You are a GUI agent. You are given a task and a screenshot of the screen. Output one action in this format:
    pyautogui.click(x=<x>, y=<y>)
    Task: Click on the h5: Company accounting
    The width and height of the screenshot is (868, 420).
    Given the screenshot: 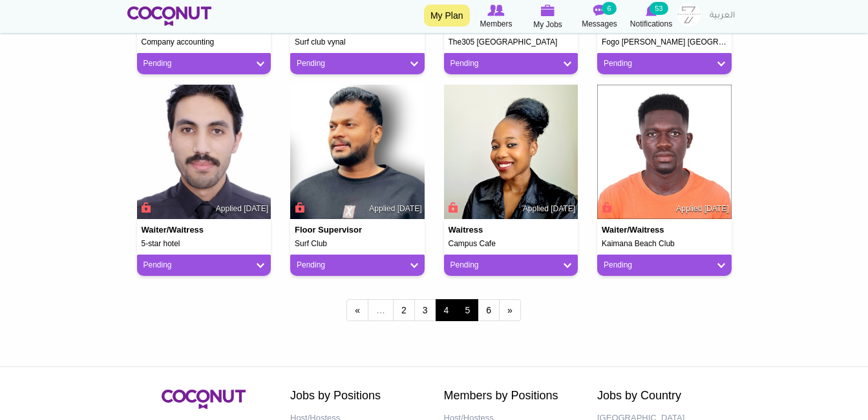 What is the action you would take?
    pyautogui.click(x=204, y=42)
    